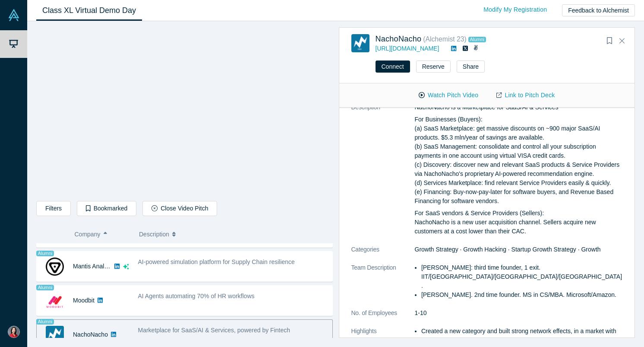 The width and height of the screenshot is (644, 347). I want to click on span: Growth Strategy · Growth Hacking · Startup Growth Strategy · Growth, so click(508, 249).